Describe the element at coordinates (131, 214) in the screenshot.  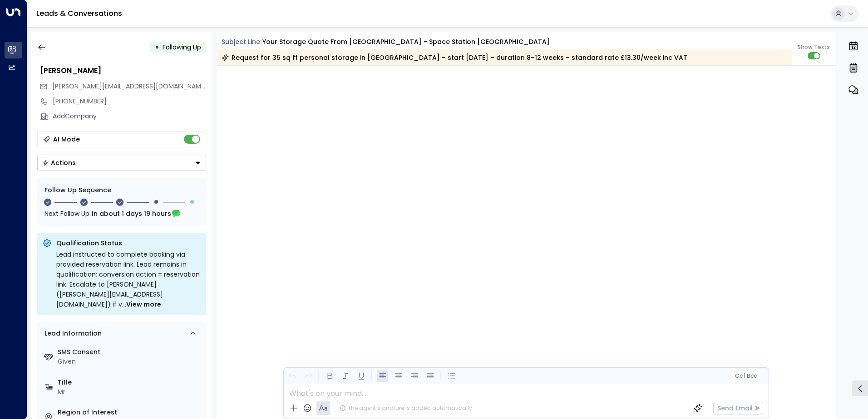
I see `span: In about 1 days 19 hours` at that location.